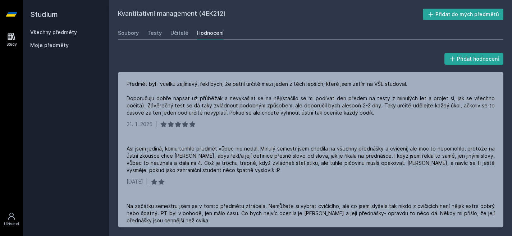  What do you see at coordinates (49, 45) in the screenshot?
I see `span: Moje předměty` at bounding box center [49, 45].